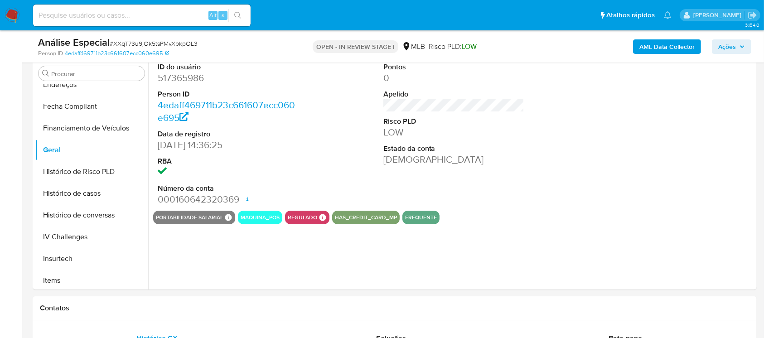 The width and height of the screenshot is (764, 338). What do you see at coordinates (668, 15) in the screenshot?
I see `a: Notificações` at bounding box center [668, 15].